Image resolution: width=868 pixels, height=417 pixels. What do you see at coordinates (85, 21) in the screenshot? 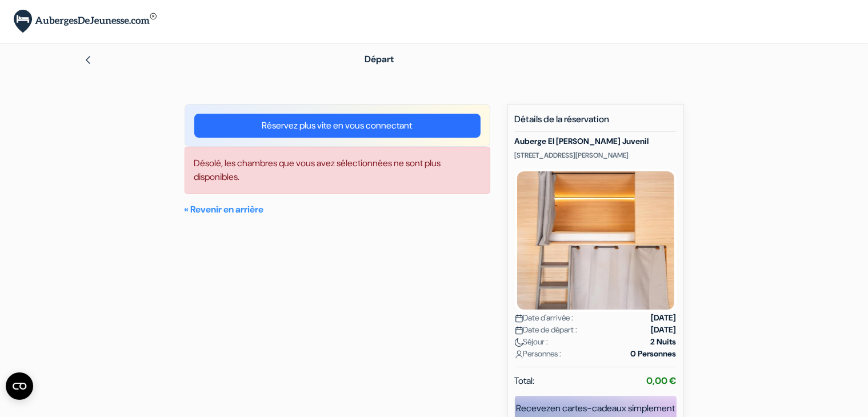
I see `img: AubergesDeJeunesse.com` at bounding box center [85, 21].